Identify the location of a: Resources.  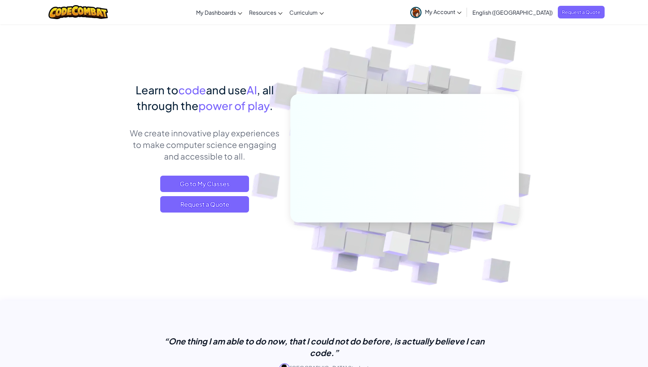
(266, 12).